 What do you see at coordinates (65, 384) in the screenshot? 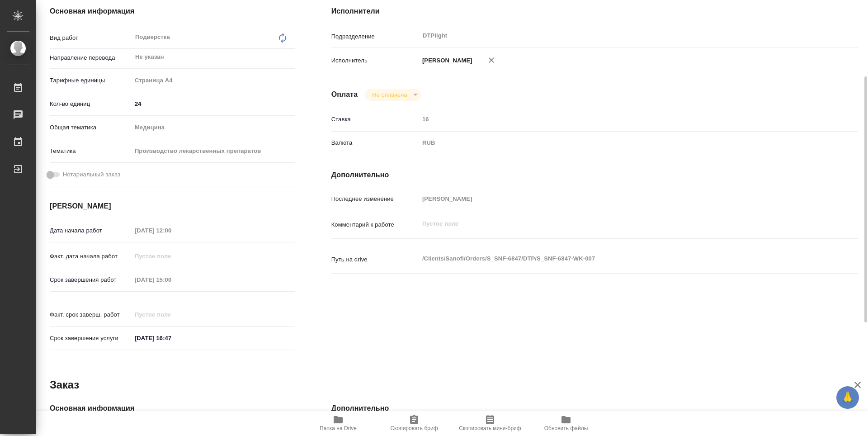
I see `h2: Заказ` at bounding box center [65, 384].